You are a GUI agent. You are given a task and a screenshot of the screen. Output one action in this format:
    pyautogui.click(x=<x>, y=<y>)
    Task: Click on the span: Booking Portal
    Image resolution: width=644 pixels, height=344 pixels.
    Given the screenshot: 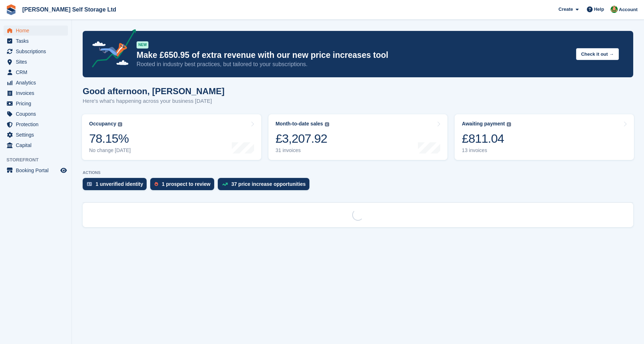 What is the action you would take?
    pyautogui.click(x=37, y=170)
    